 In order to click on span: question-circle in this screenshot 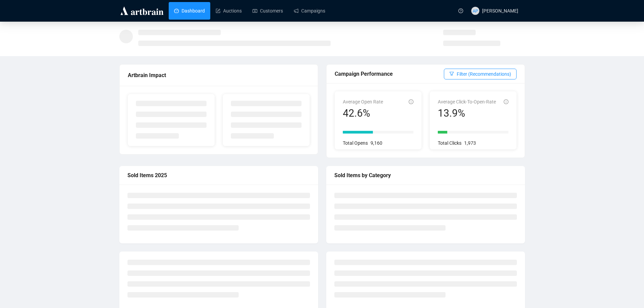, I will do `click(461, 11)`.